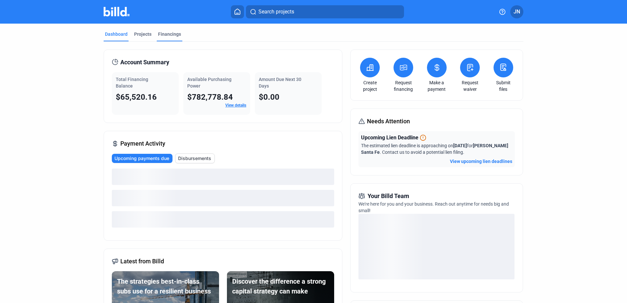 This screenshot has width=627, height=303. What do you see at coordinates (143, 144) in the screenshot?
I see `span: Payment Activity` at bounding box center [143, 144].